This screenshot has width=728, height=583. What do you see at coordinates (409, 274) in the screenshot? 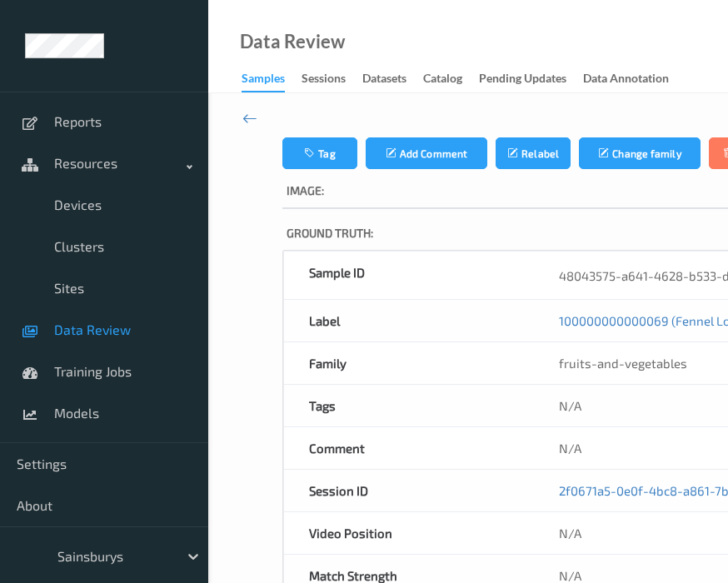
I see `div: Sample ID` at bounding box center [409, 274].